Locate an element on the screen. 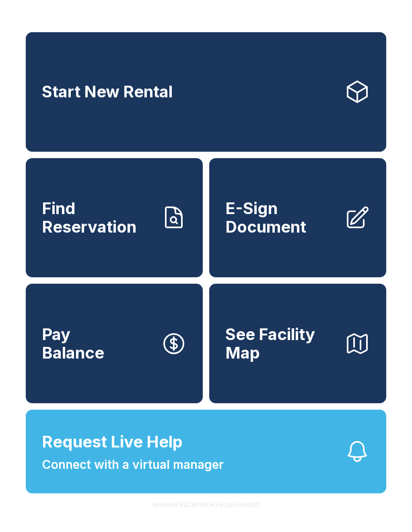 Image resolution: width=412 pixels, height=532 pixels. a: Start New Rental is located at coordinates (206, 92).